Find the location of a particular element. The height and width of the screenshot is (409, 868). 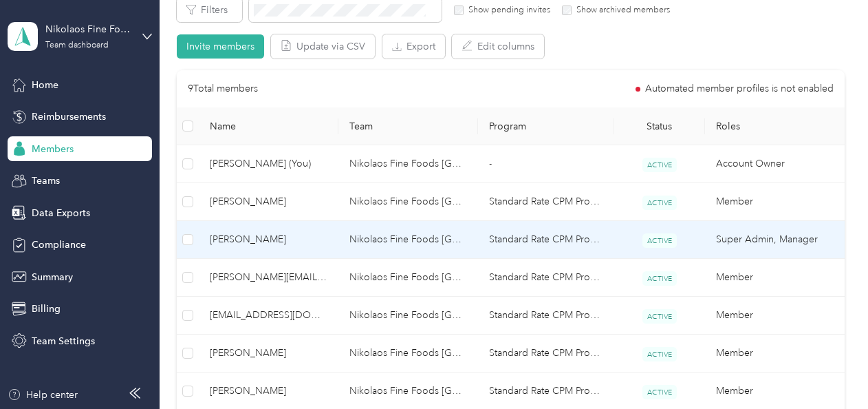

td: Michele Mackay is located at coordinates (268, 353).